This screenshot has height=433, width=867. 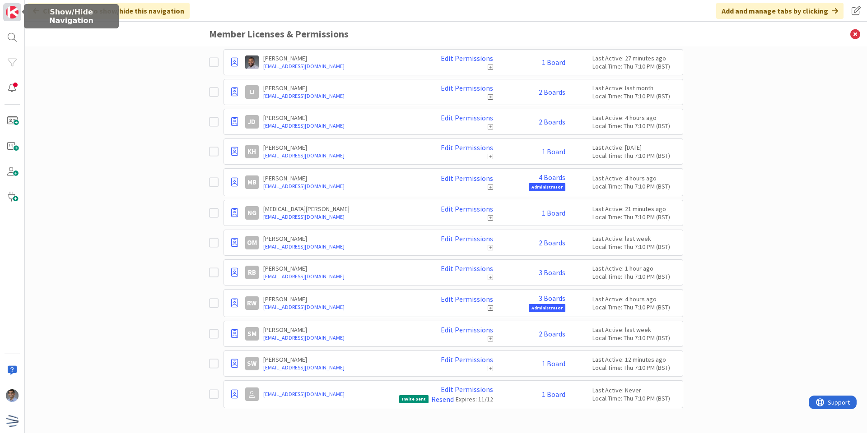 I want to click on div: Add and manage tabs by clicking, so click(x=780, y=11).